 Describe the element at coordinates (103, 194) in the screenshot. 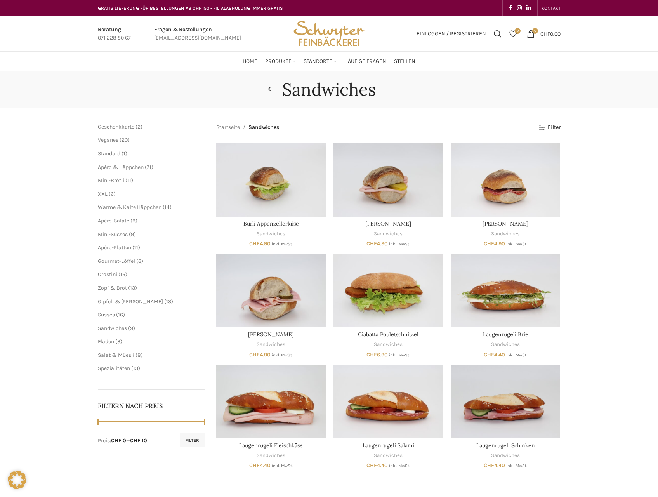

I see `a: XXL` at that location.